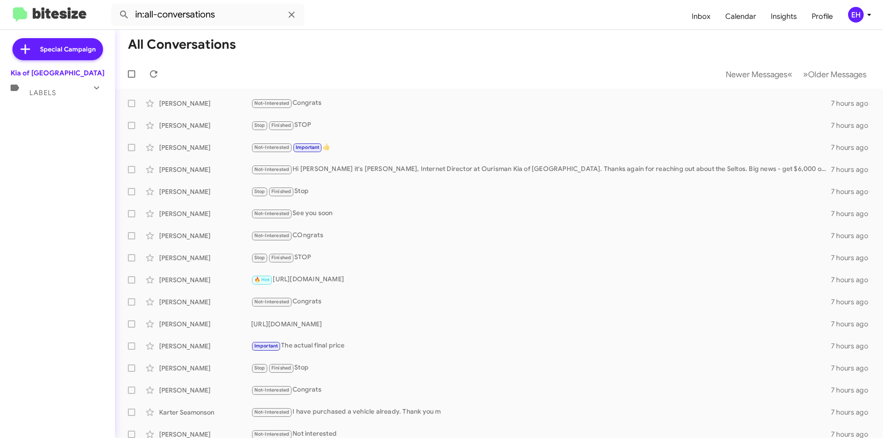  I want to click on div: COngrats, so click(541, 236).